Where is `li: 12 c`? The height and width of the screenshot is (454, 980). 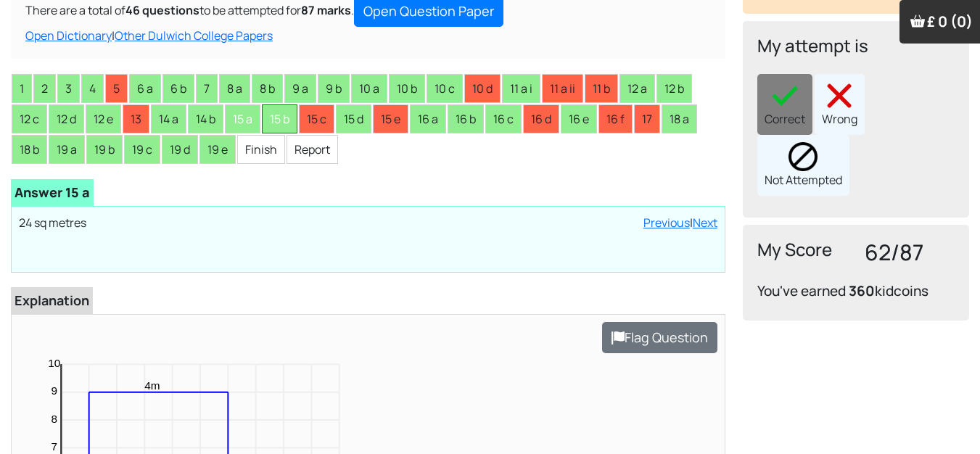 li: 12 c is located at coordinates (29, 119).